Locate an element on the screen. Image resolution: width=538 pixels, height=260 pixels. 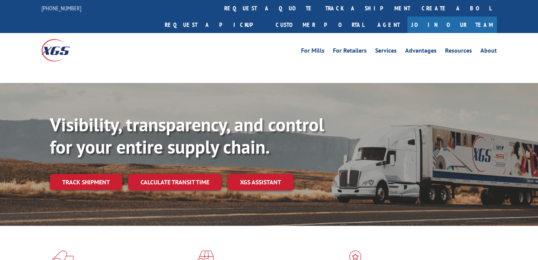
a: For Retailers is located at coordinates (350, 52).